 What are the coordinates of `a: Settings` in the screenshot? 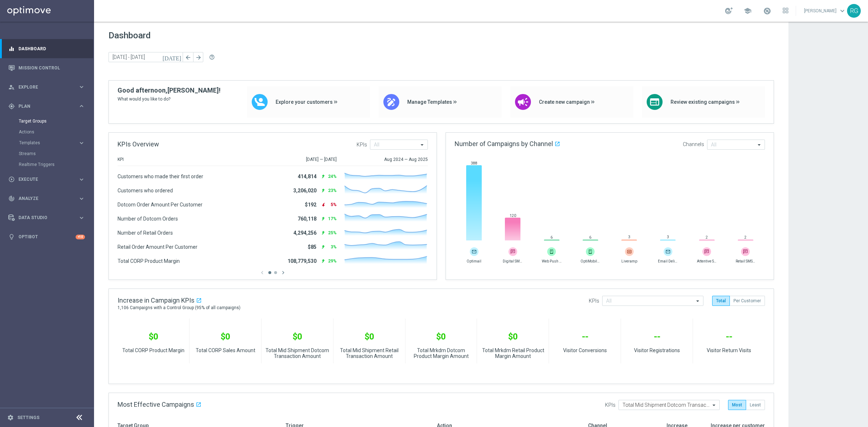 It's located at (28, 418).